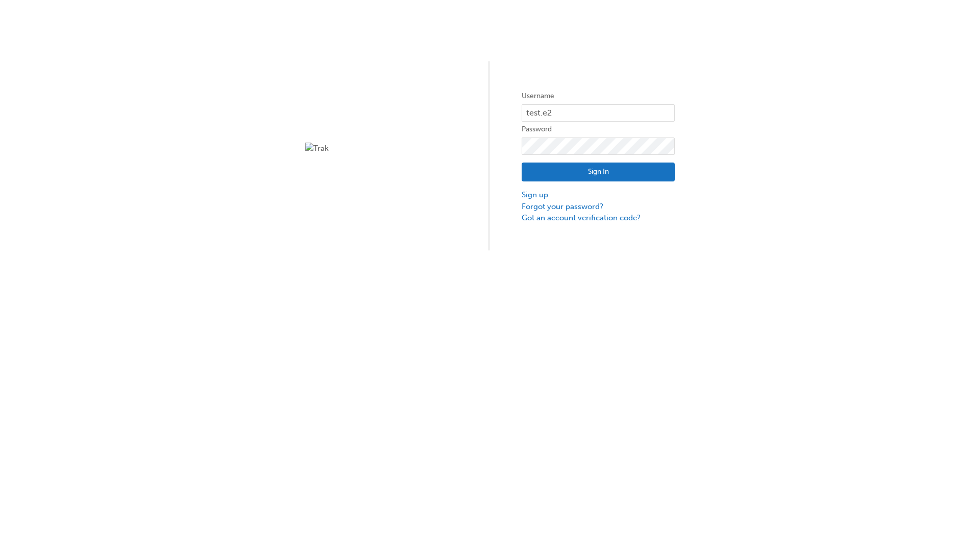  Describe the element at coordinates (598, 96) in the screenshot. I see `label: Username` at that location.